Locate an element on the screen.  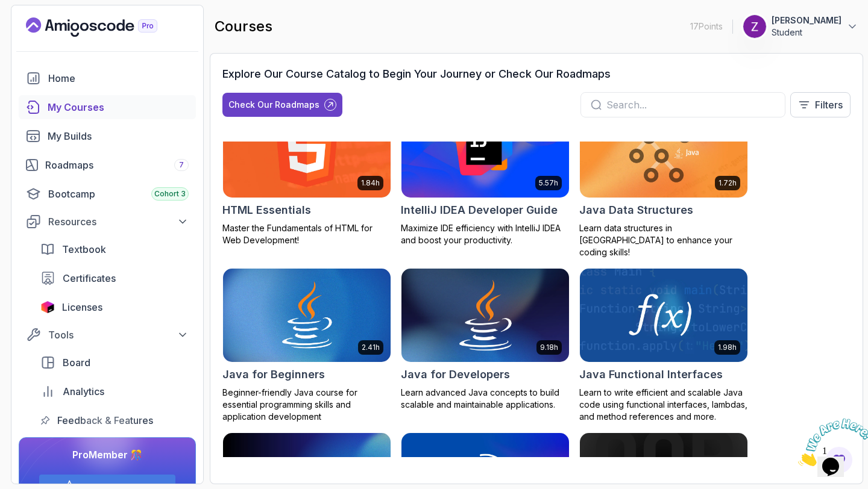
input: Search... is located at coordinates (690, 105).